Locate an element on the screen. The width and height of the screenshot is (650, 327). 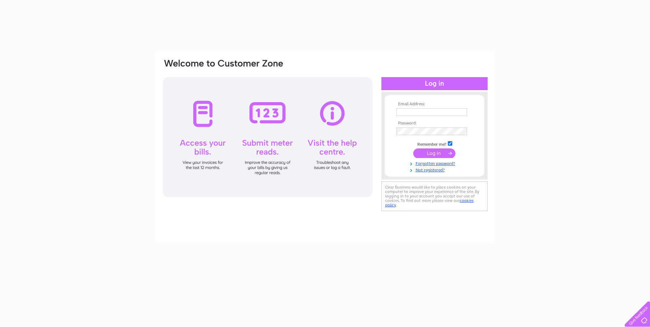
a: cookies policy is located at coordinates (429, 203).